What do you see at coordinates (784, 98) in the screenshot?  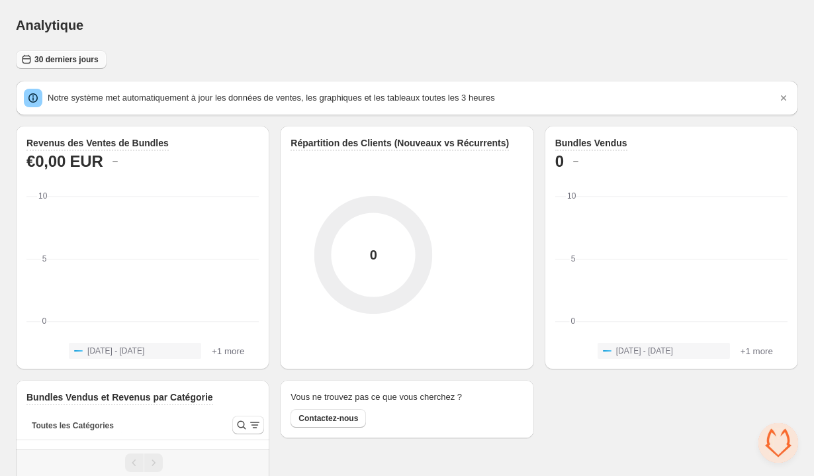 I see `button: Dismiss notification` at bounding box center [784, 98].